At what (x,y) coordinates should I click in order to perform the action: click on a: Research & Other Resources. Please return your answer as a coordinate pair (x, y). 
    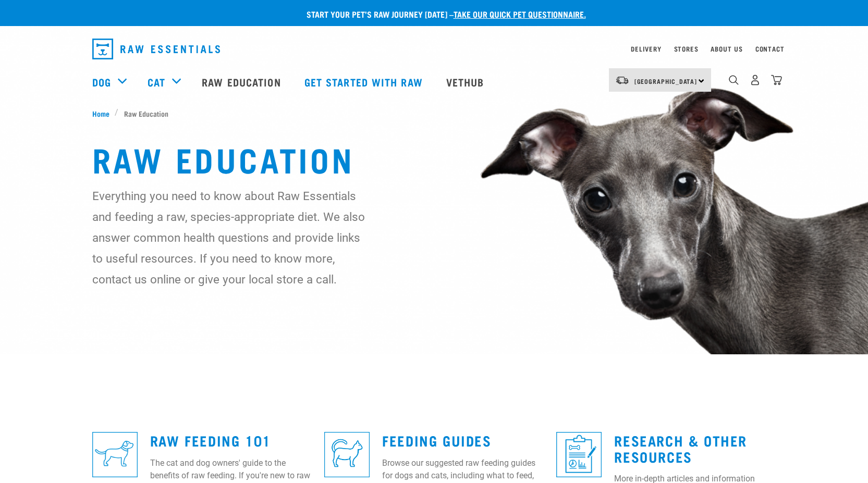
    Looking at the image, I should click on (680, 448).